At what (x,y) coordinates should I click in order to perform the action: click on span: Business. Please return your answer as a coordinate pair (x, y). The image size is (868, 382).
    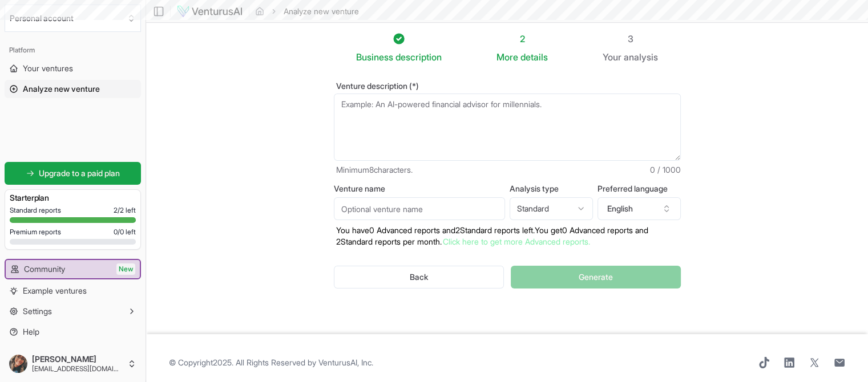
    Looking at the image, I should click on (374, 57).